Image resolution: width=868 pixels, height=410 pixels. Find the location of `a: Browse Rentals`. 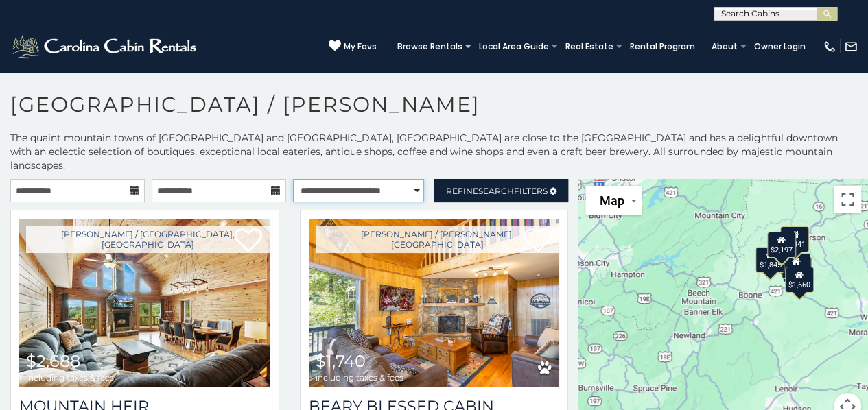

a: Browse Rentals is located at coordinates (430, 46).